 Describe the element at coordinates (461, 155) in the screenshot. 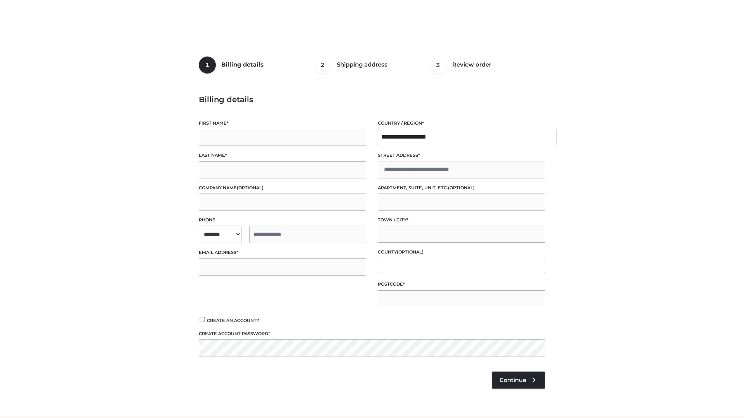

I see `label: Street address` at that location.